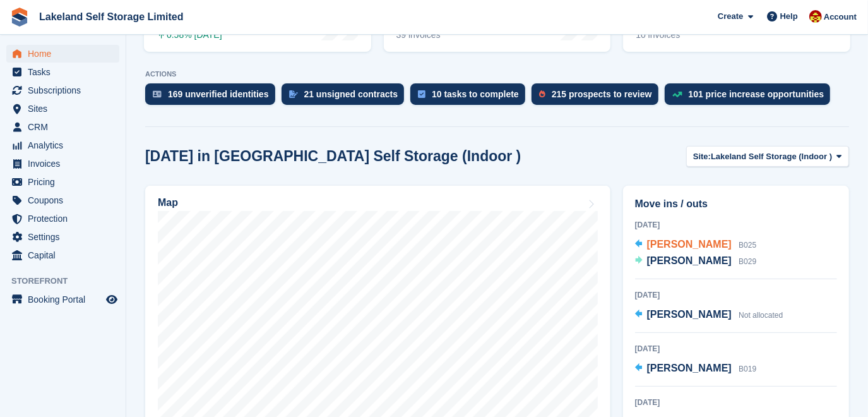  I want to click on span: Analytics, so click(66, 145).